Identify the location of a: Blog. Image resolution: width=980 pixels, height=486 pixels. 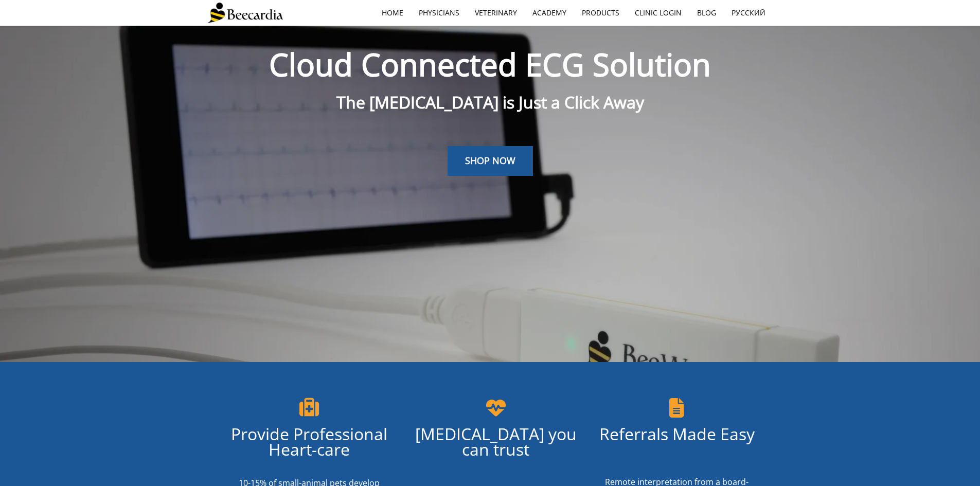
(706, 13).